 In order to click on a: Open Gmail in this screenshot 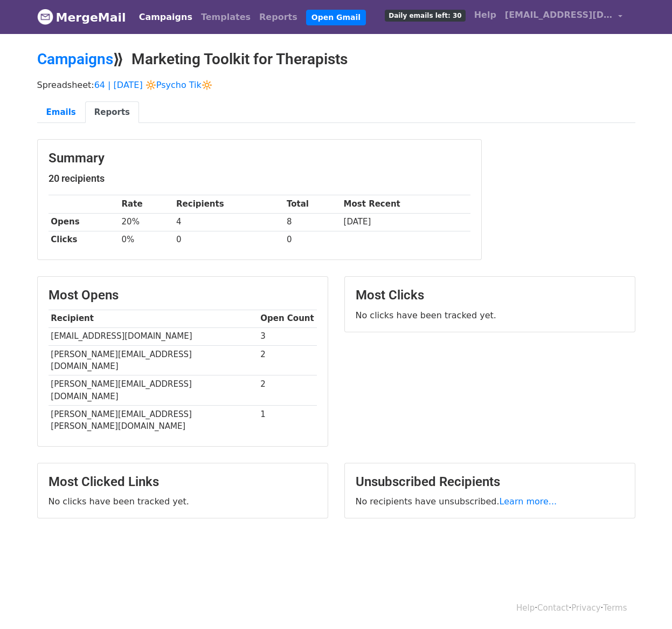, I will do `click(336, 17)`.